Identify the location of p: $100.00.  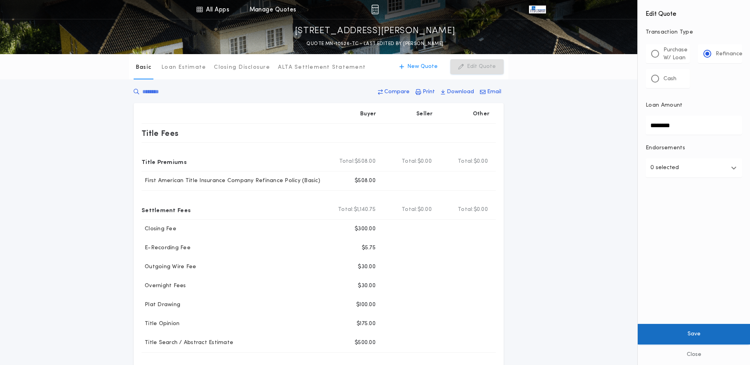
(366, 305).